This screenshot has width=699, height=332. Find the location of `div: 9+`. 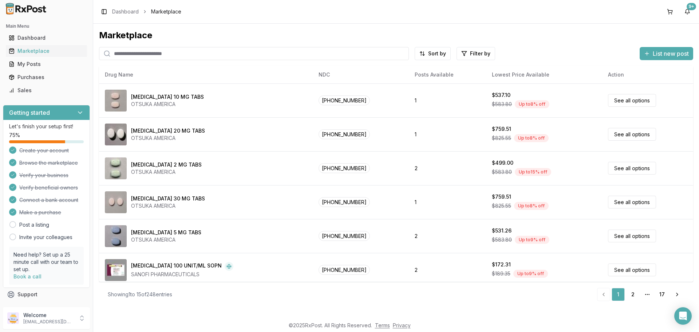

div: 9+ is located at coordinates (691, 7).